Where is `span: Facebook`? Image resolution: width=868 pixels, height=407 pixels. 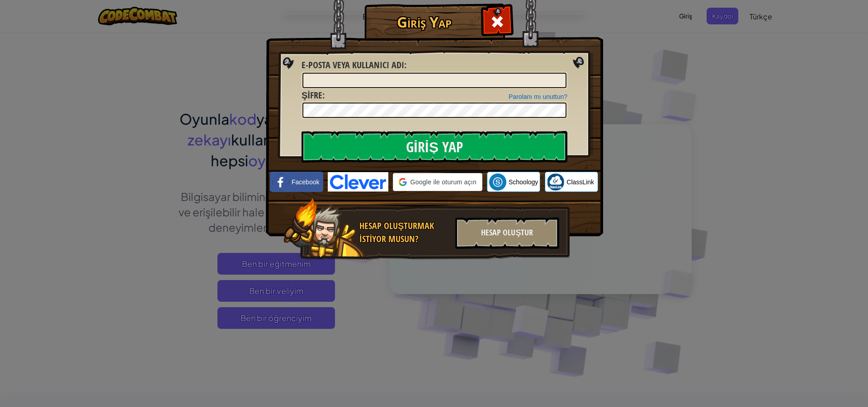 span: Facebook is located at coordinates (305, 182).